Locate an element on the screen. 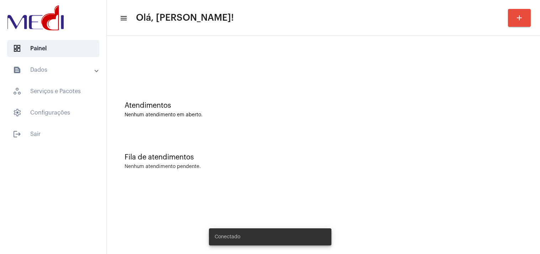 This screenshot has height=254, width=540. span: Conectado is located at coordinates (228, 236).